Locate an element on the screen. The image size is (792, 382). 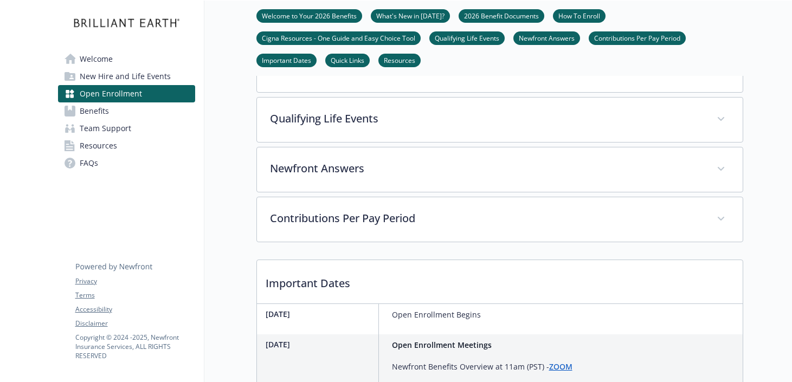
p: Qualifying Life Events is located at coordinates (487, 119).